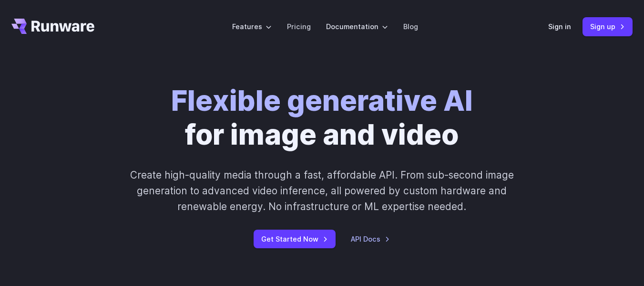  Describe the element at coordinates (252, 26) in the screenshot. I see `label: Features` at that location.